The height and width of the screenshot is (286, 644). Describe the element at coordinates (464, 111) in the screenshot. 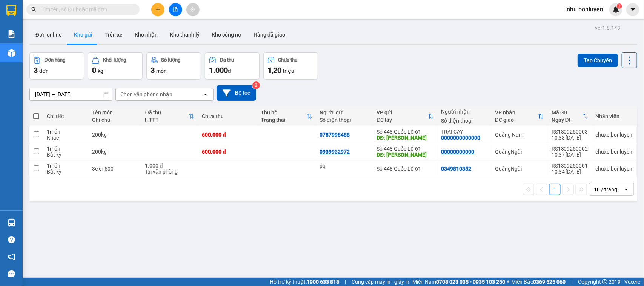

I see `div: Người nhận` at that location.